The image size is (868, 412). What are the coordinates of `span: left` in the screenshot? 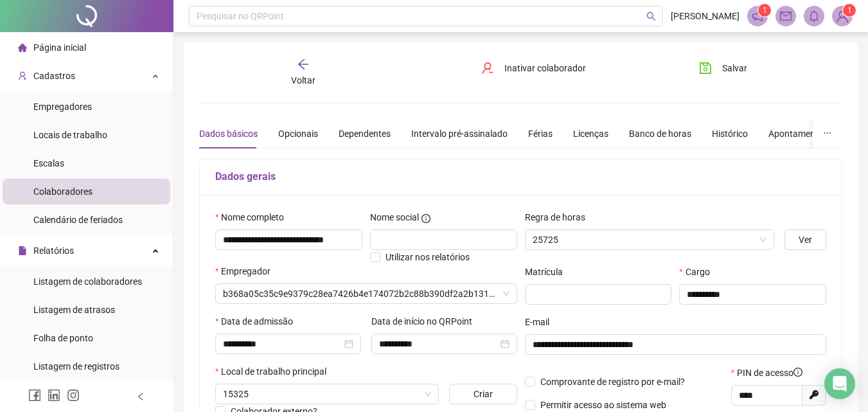 It's located at (141, 397).